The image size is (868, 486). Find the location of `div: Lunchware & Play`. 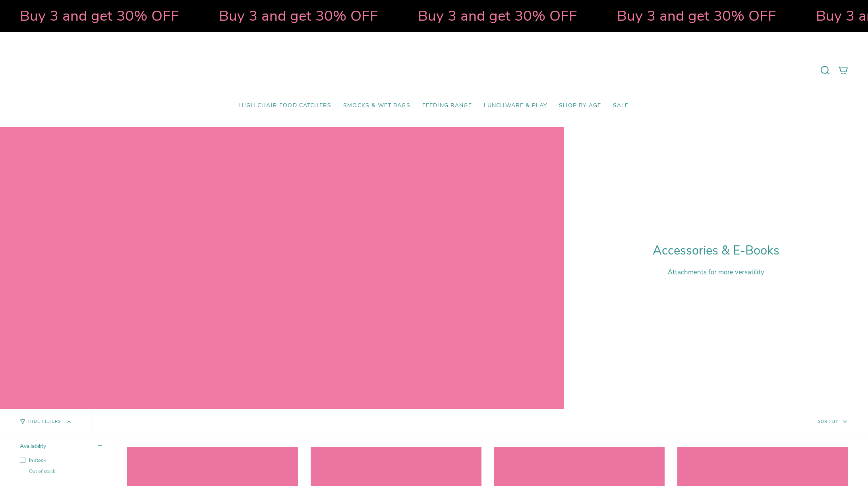

div: Lunchware & Play is located at coordinates (515, 105).